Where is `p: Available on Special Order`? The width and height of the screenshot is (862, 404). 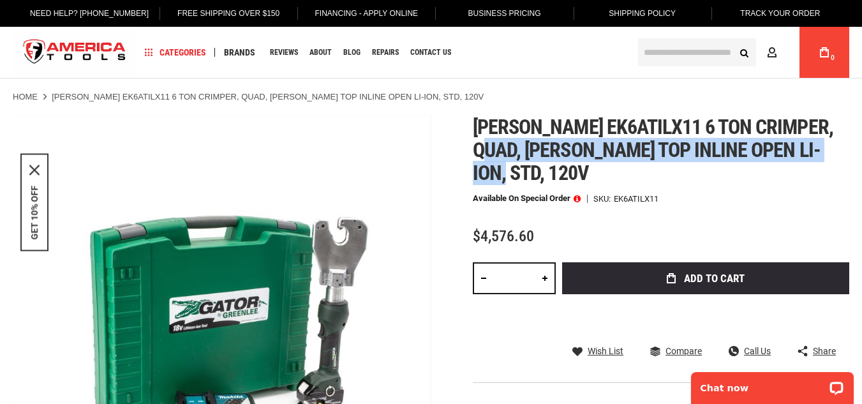 p: Available on Special Order is located at coordinates (526, 198).